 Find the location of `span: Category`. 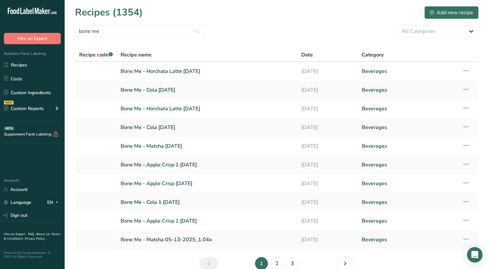

span: Category is located at coordinates (372, 55).